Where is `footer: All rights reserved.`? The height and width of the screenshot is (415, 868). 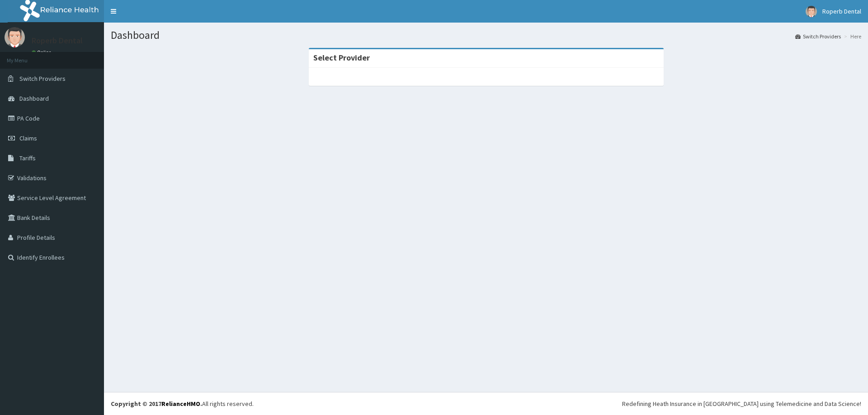
footer: All rights reserved. is located at coordinates (486, 404).